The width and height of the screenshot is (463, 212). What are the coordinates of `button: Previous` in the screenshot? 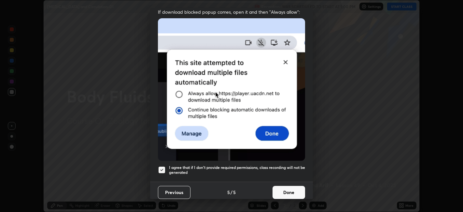 It's located at (174, 192).